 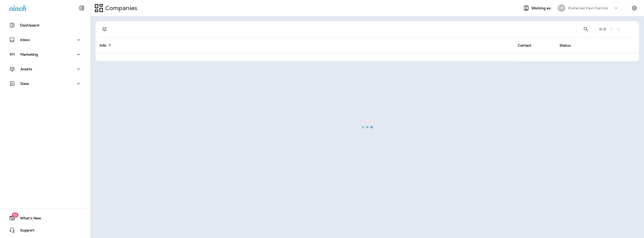 I want to click on span: Working as:, so click(x=542, y=8).